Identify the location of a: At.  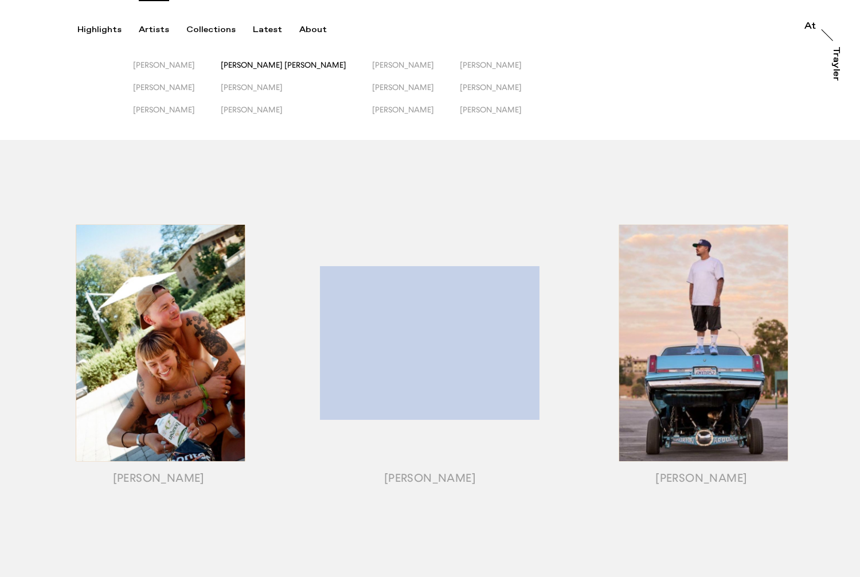
(810, 28).